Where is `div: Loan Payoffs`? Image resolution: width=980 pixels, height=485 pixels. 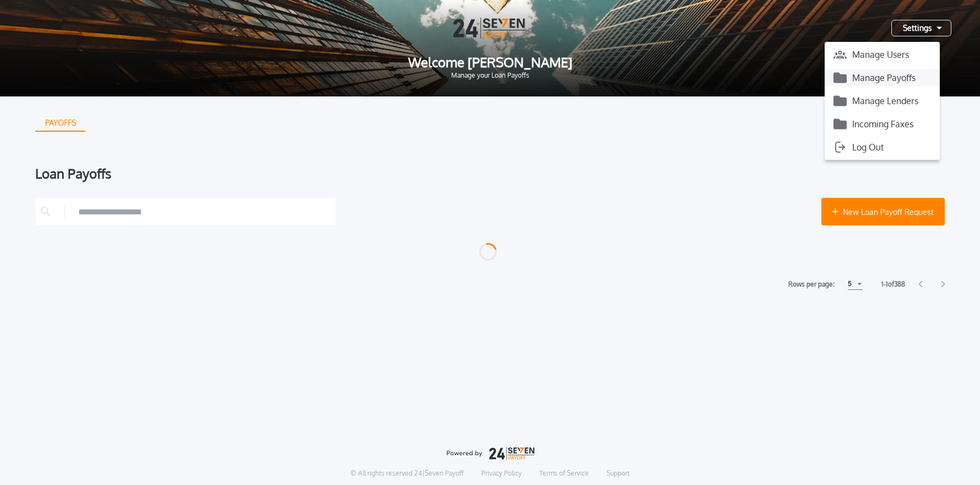
div: Loan Payoffs is located at coordinates (490, 173).